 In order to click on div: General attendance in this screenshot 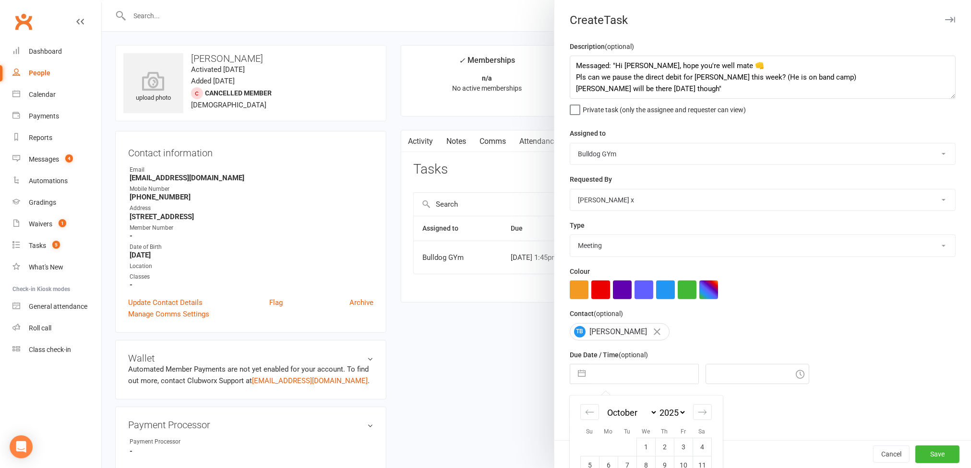, I will do `click(58, 307)`.